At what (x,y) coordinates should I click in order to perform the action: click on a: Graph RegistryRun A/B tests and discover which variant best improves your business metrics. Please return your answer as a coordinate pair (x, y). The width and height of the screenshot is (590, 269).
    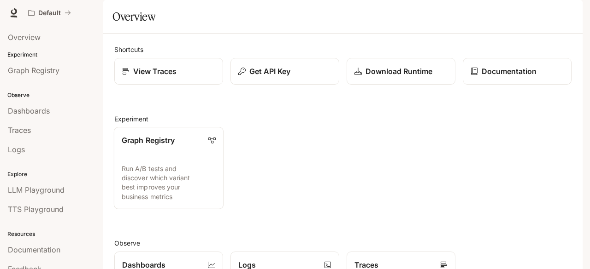
    Looking at the image, I should click on (169, 168).